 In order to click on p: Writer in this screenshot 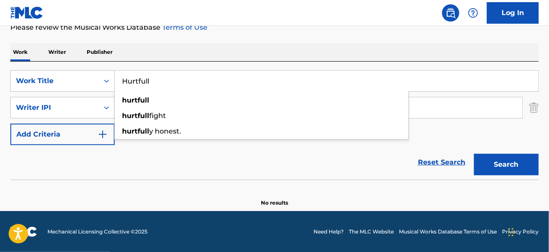, I will do `click(57, 52)`.